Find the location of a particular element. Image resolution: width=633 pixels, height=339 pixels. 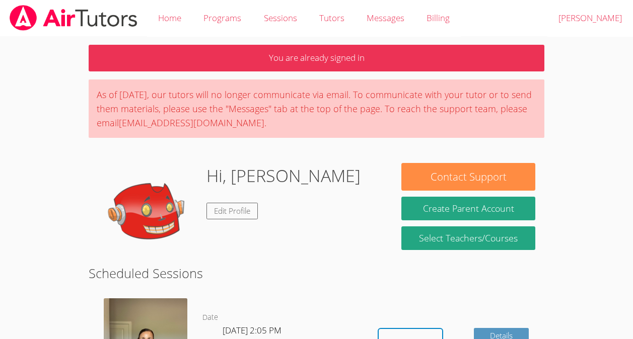

a: Edit Profile is located at coordinates (232, 211).